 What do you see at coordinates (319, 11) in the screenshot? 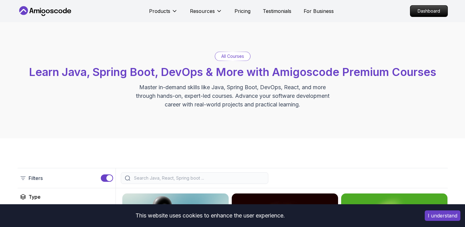
I see `p: For Business` at bounding box center [319, 11].